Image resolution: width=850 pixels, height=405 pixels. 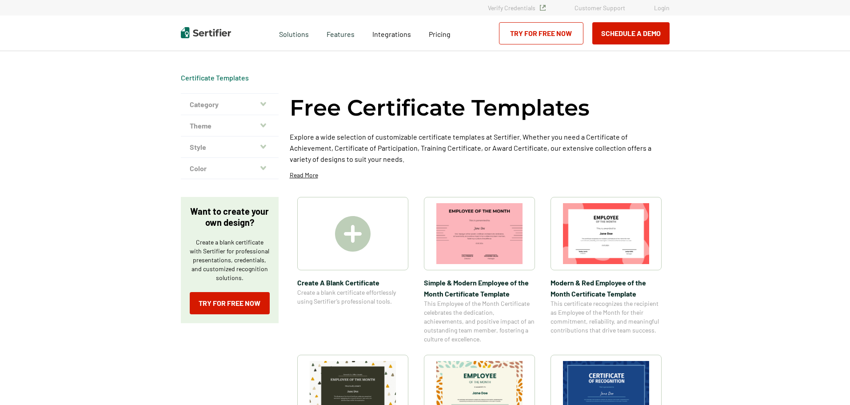 What do you see at coordinates (206, 32) in the screenshot?
I see `img: Sertifier | Digital Credentialing Platform` at bounding box center [206, 32].